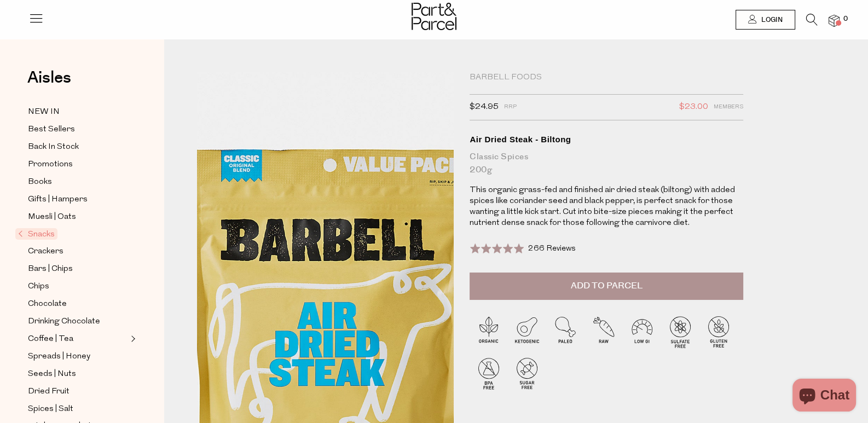  What do you see at coordinates (78, 322) in the screenshot?
I see `a: Drinking Chocolate` at bounding box center [78, 322].